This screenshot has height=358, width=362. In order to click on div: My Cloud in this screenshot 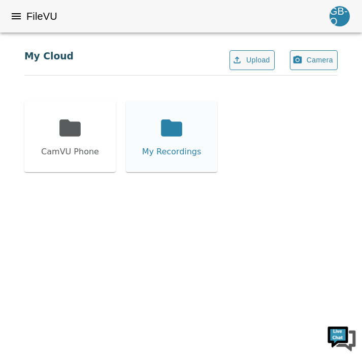, I will do `click(49, 56)`.